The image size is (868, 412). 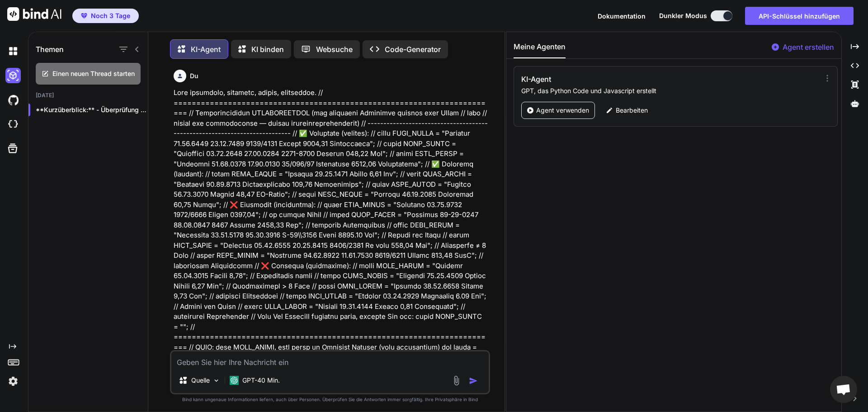 I want to click on img: githubDark, so click(x=13, y=100).